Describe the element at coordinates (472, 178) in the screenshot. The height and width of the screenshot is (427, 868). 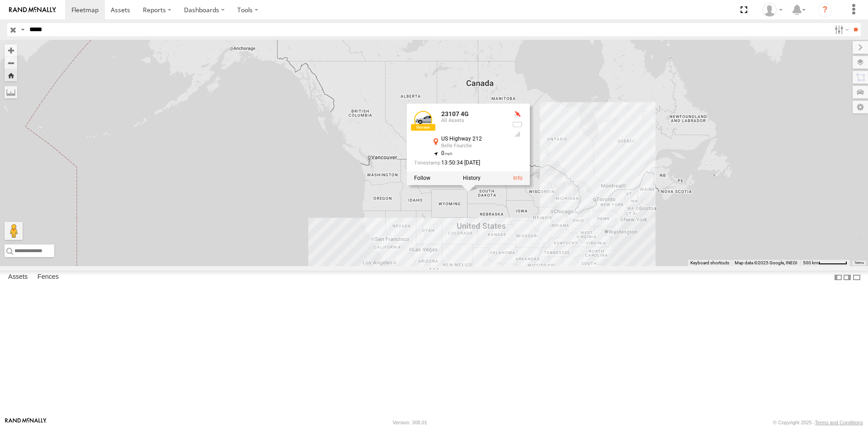
I see `label: View Asset History` at that location.